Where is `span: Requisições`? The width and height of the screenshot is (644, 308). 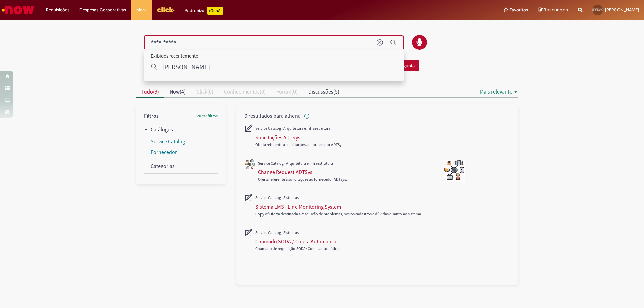 span: Requisições is located at coordinates (58, 10).